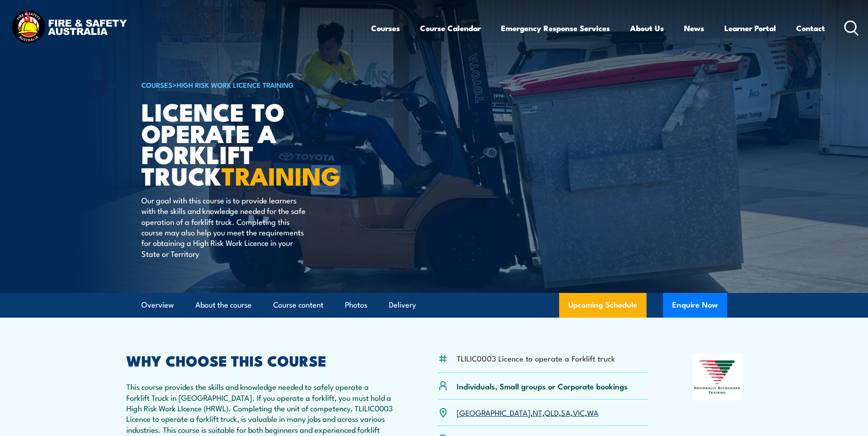 Image resolution: width=868 pixels, height=436 pixels. Describe the element at coordinates (751, 28) in the screenshot. I see `a: Learner Portal` at that location.